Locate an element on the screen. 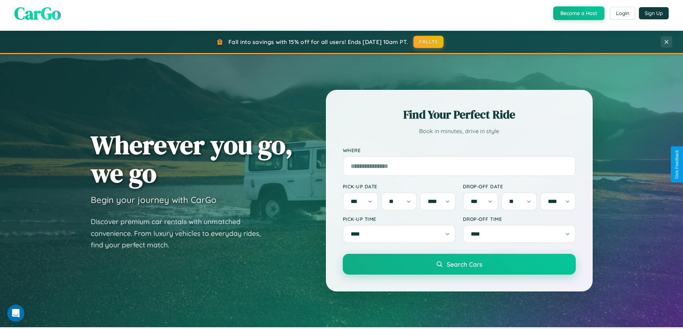 This screenshot has width=683, height=329. button: Sign Up is located at coordinates (653, 13).